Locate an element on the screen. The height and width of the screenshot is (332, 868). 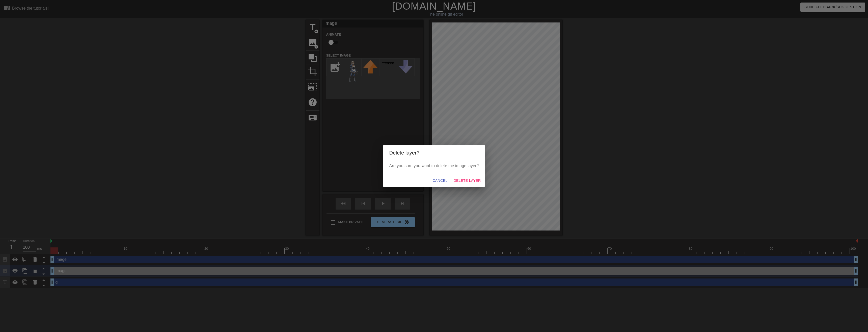
p: Are you sure you want to delete the image layer? is located at coordinates (434, 166).